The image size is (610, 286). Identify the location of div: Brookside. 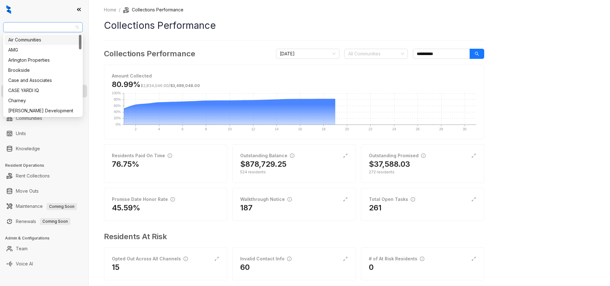
(43, 70).